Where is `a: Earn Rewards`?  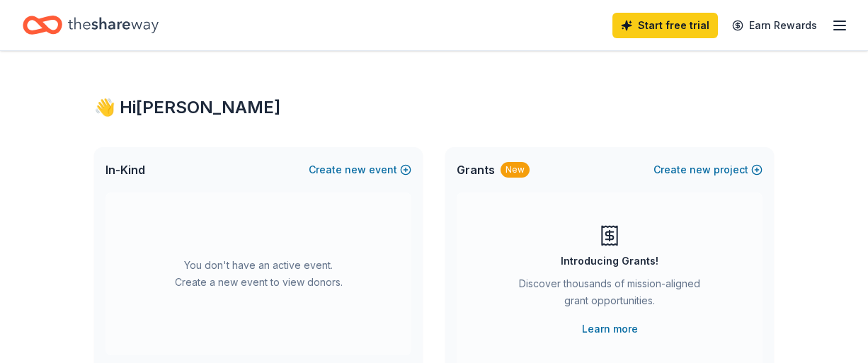 a: Earn Rewards is located at coordinates (775, 25).